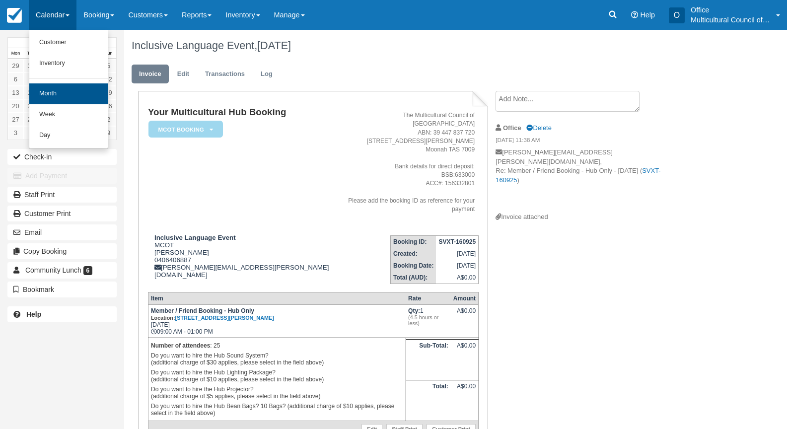 Image resolution: width=787 pixels, height=429 pixels. I want to click on span: 6, so click(88, 270).